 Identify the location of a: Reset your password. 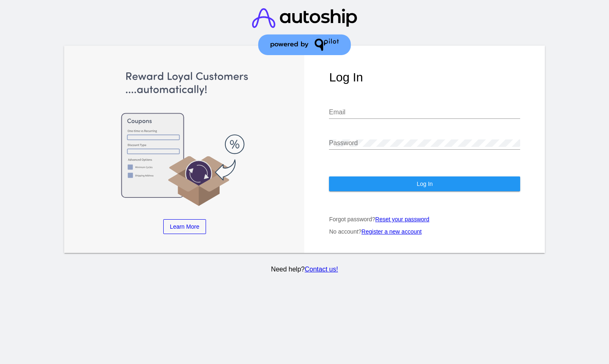
(403, 219).